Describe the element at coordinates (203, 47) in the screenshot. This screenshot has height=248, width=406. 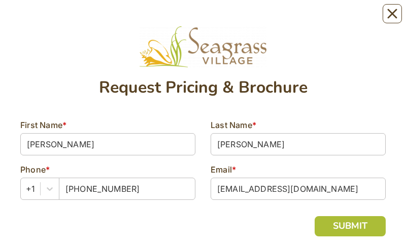
I see `img: dbc022cc-0bd5-48cf-be2c-812a0b082873.png` at that location.